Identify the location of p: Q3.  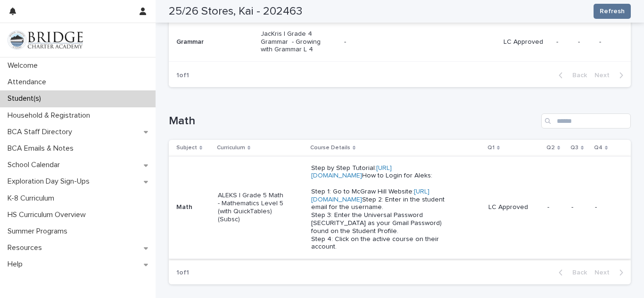
(574, 148).